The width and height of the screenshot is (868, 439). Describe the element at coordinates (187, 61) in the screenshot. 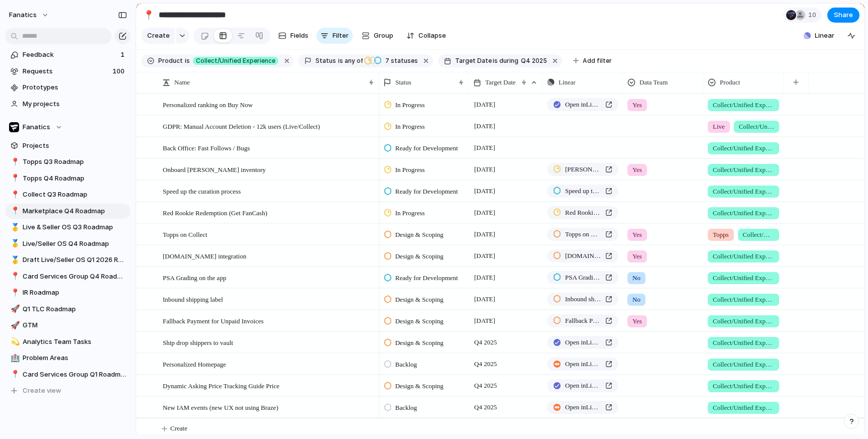

I see `button: is` at that location.